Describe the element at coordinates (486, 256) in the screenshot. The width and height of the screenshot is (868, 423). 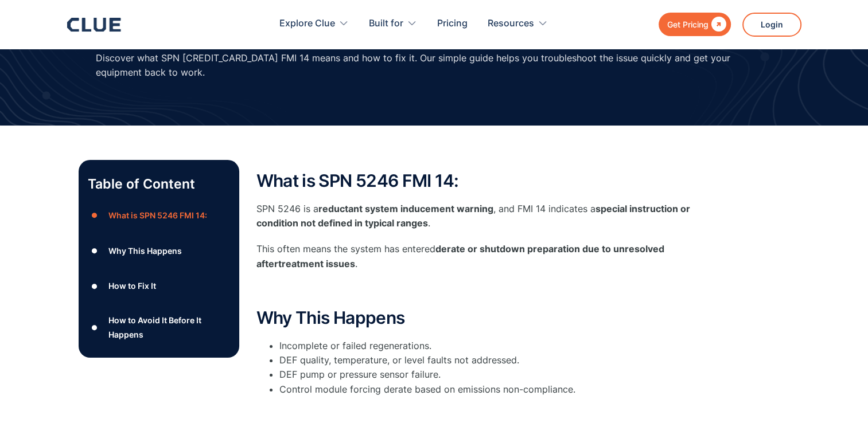
I see `p: This often means the system has entered .` at that location.